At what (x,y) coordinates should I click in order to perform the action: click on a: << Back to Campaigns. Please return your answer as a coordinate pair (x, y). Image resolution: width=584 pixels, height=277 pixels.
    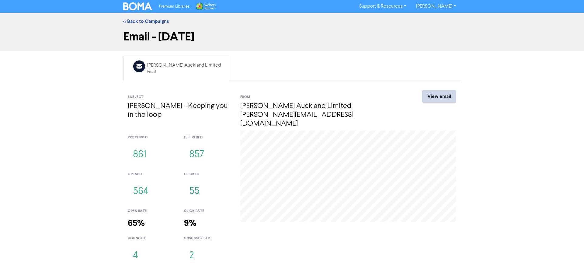
    Looking at the image, I should click on (146, 21).